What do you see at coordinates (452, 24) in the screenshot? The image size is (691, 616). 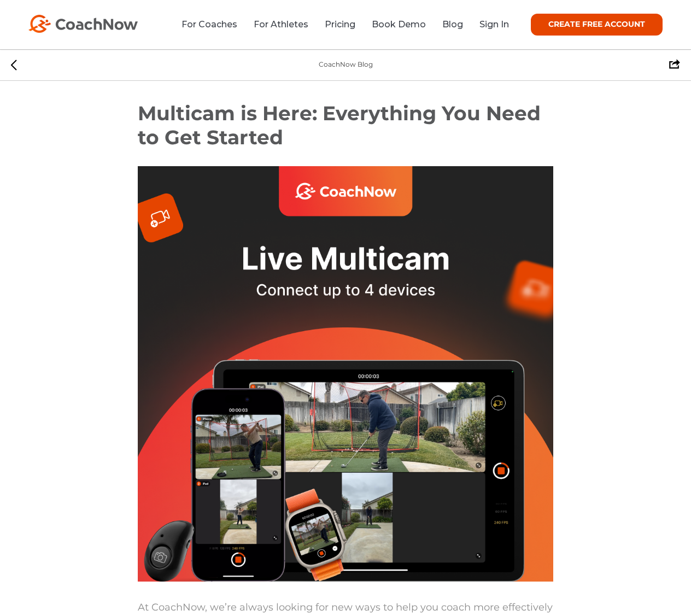 I see `a: Blog` at bounding box center [452, 24].